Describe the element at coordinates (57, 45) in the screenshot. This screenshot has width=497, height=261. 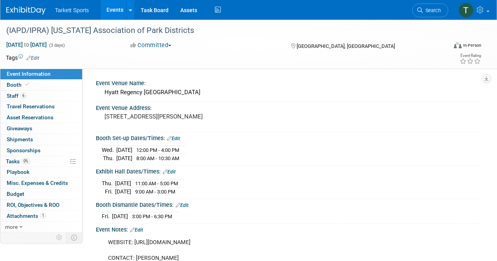
I see `span: (3 days)` at that location.